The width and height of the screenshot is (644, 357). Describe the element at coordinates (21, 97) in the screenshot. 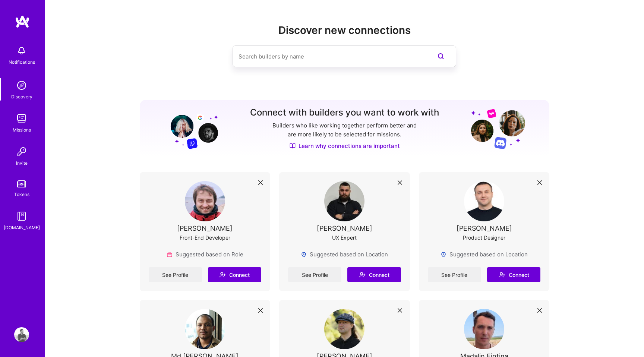

I see `div: Discovery` at that location.